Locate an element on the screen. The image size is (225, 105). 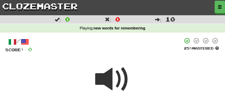
span: 25 % is located at coordinates (188, 48).